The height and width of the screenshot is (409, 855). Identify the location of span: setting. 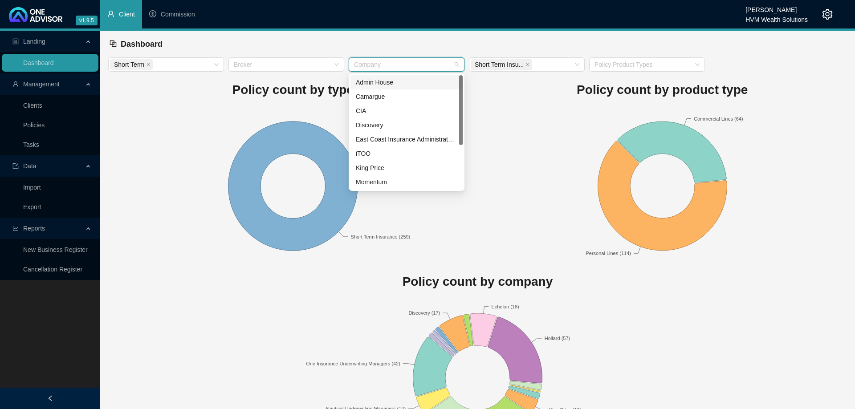
(827, 14).